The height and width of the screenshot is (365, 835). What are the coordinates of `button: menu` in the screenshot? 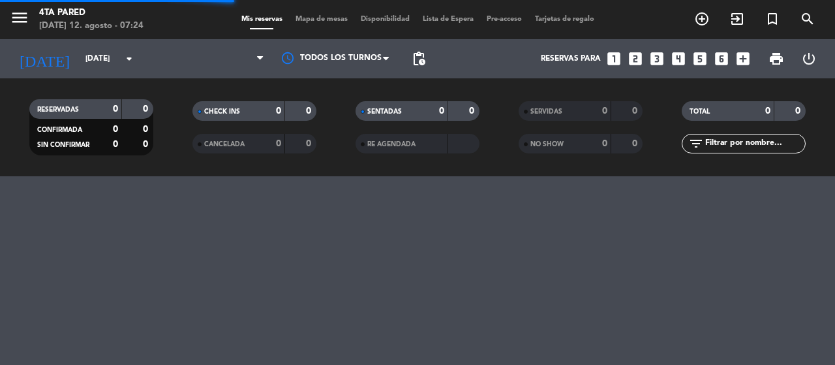 It's located at (20, 20).